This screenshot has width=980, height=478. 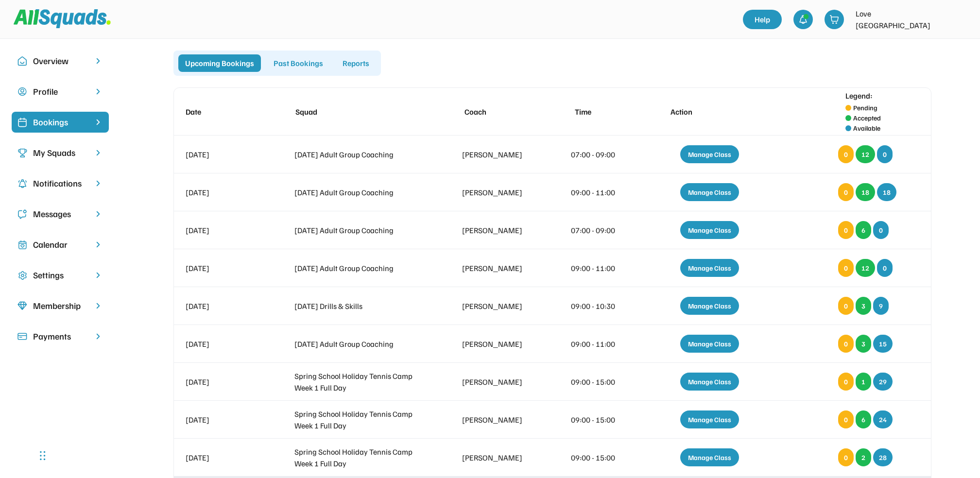 I want to click on img: Icon%20copy%208.svg, so click(x=23, y=306).